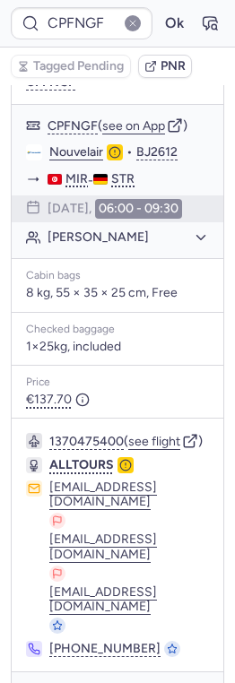 This screenshot has width=235, height=683. I want to click on a: Nouvelair, so click(76, 152).